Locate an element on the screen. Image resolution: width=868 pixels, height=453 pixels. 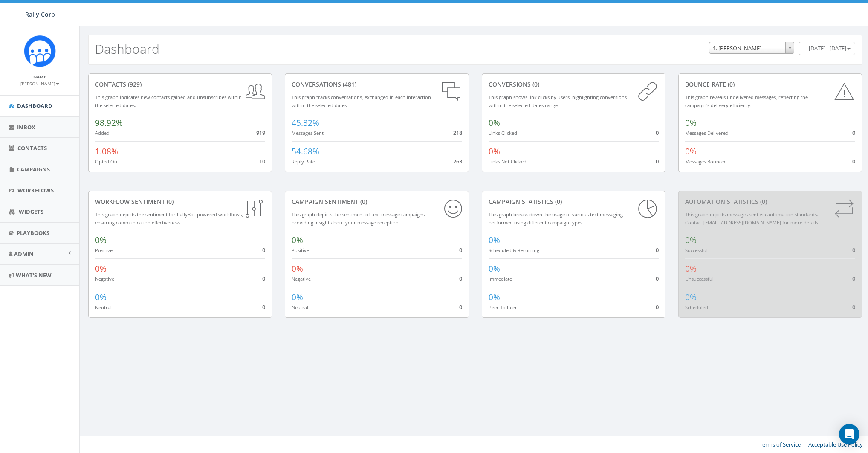
small: This graph breaks down the usage of various text messaging performed using different campaign types. is located at coordinates (556, 218).